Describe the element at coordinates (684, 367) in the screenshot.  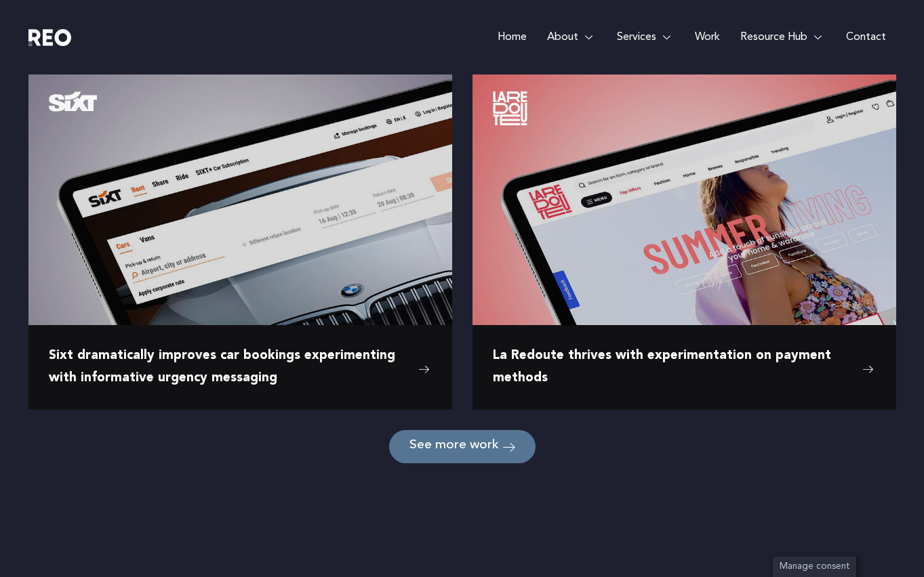
I see `a: La Redoute thrives with experimentation on payment methods` at that location.